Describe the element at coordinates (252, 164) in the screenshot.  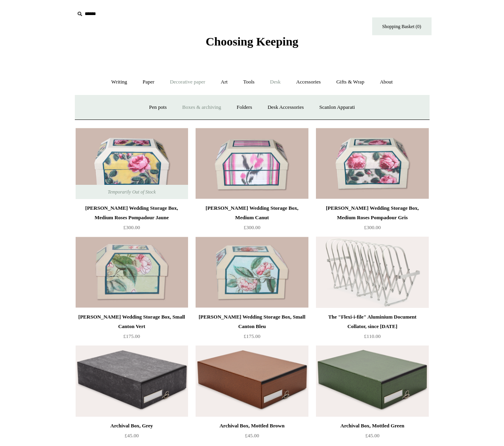
I see `a: Antoinette Poisson Wedding Storage Box, Medium Canut Antoinette Poisson Wedding Storage Box, Medi...` at that location.